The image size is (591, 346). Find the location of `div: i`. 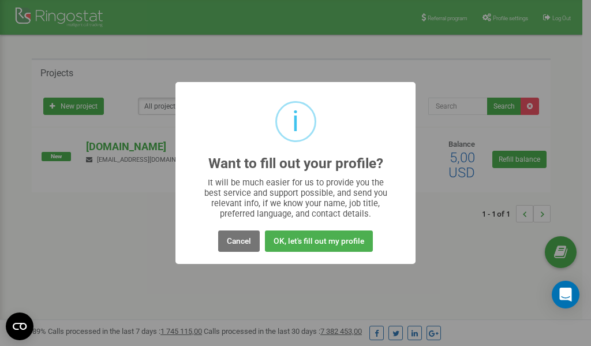

div: i is located at coordinates (296, 121).